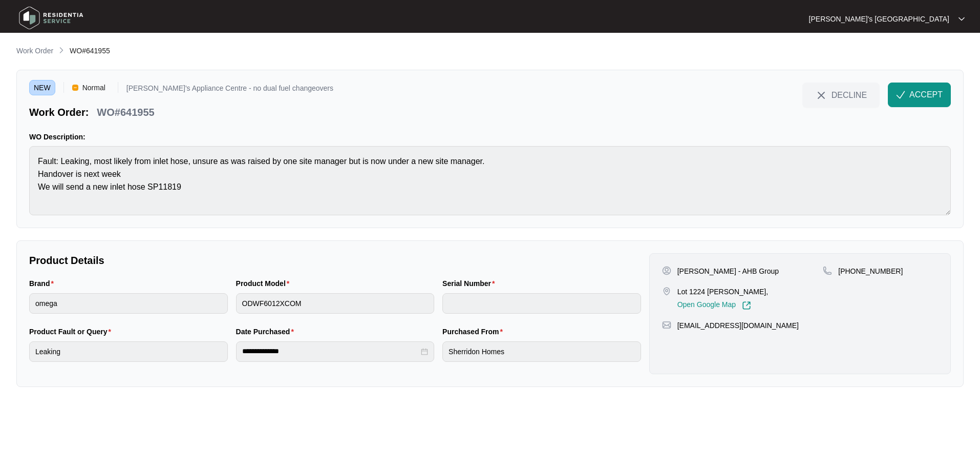 Image resolution: width=980 pixels, height=468 pixels. What do you see at coordinates (126, 112) in the screenshot?
I see `p: WO#641955` at bounding box center [126, 112].